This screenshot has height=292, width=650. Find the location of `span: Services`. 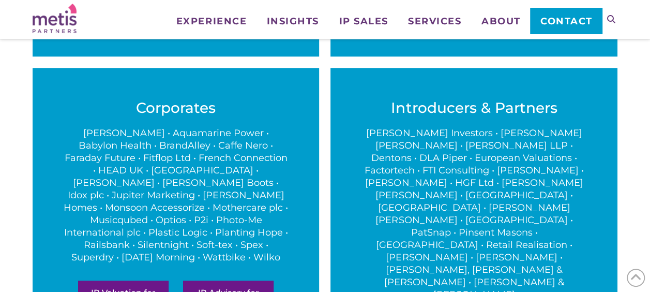

span: Services is located at coordinates (435, 21).